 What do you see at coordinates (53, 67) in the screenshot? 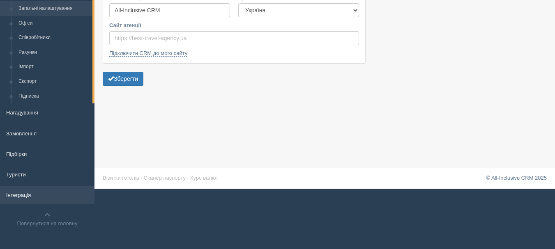
I see `a: Імпорт` at bounding box center [53, 67].